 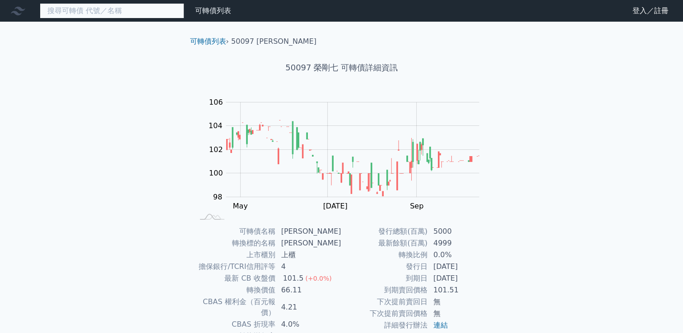 I want to click on input: 搜尋可轉債 代號／名稱, so click(x=112, y=11).